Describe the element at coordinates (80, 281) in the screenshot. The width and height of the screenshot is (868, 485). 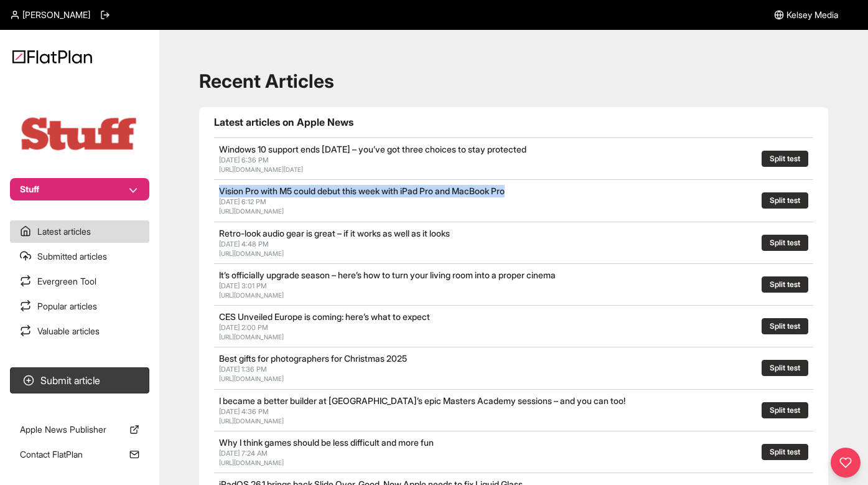
I see `a: Evergreen Tool` at that location.